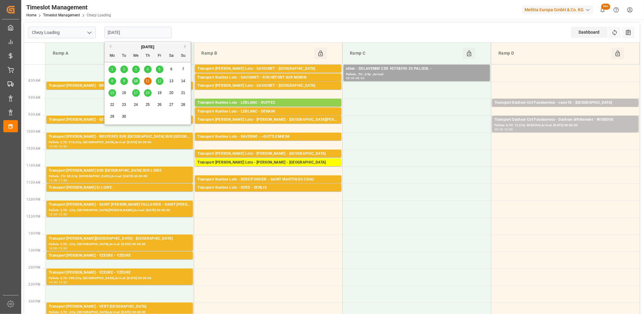 This screenshot has height=314, width=644. I want to click on div: 14:00, so click(53, 282).